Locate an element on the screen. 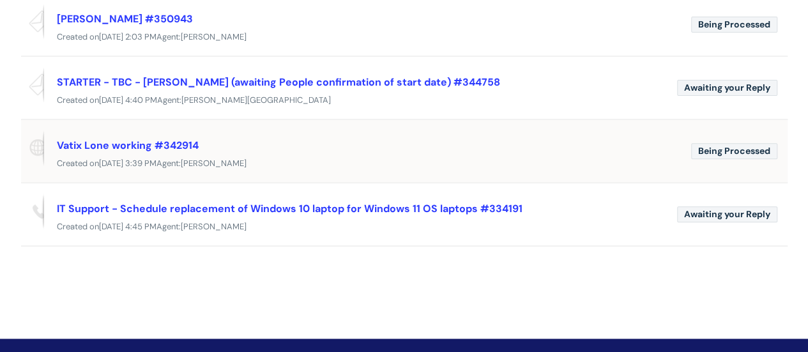  a: Vatix Lone working #342914 is located at coordinates (128, 145).